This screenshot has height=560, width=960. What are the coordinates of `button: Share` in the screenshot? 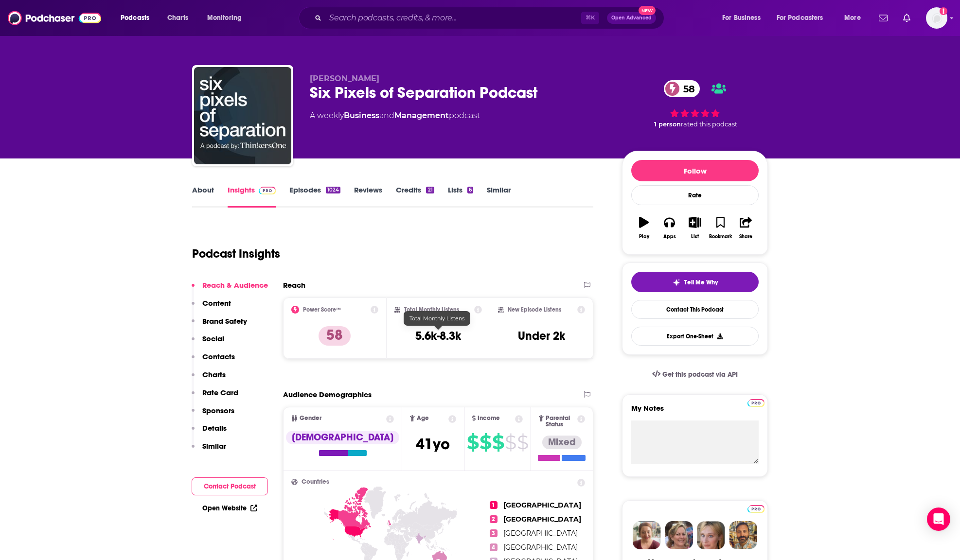 It's located at (747, 228).